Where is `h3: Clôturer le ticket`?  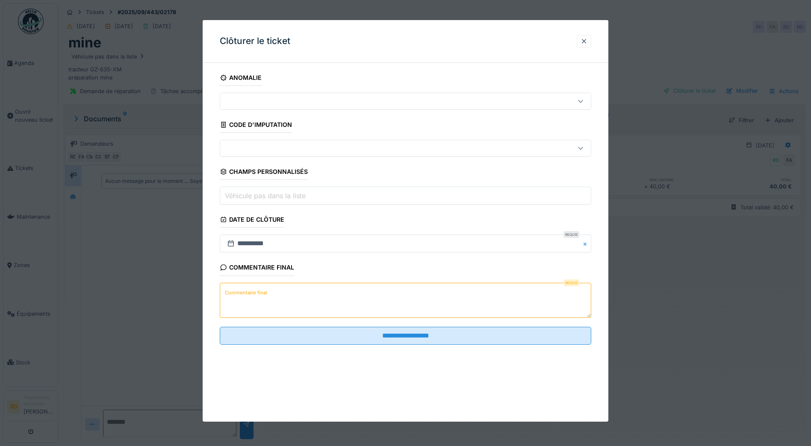
h3: Clôturer le ticket is located at coordinates (255, 41).